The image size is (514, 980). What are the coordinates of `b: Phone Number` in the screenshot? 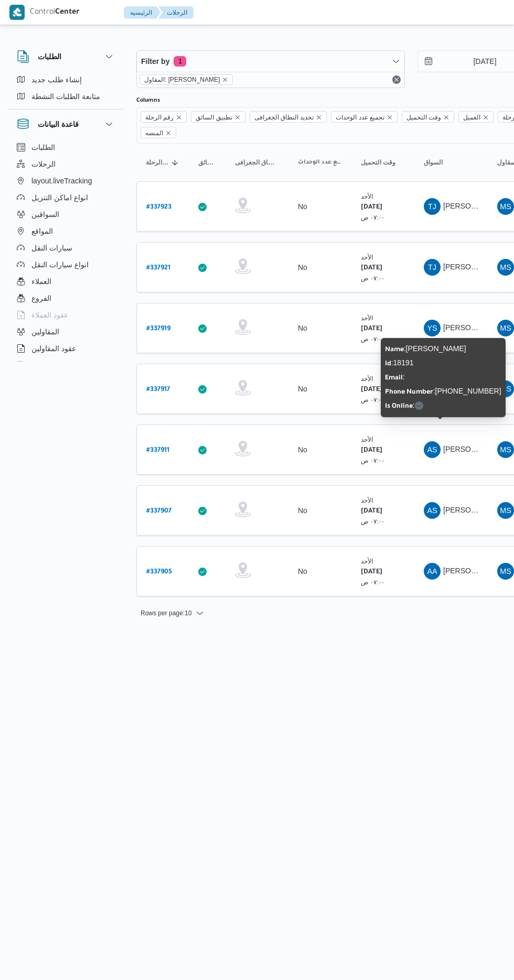 It's located at (409, 392).